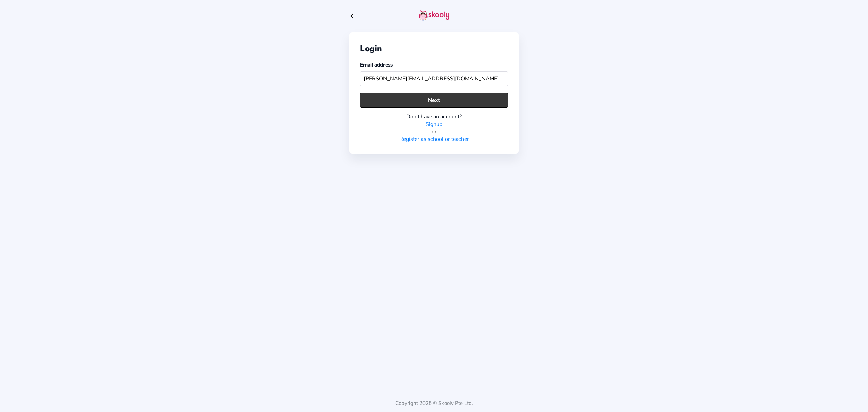 The height and width of the screenshot is (412, 868). I want to click on button: arrow back outline, so click(353, 16).